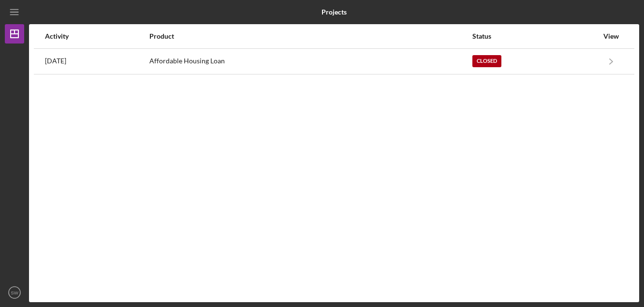 The height and width of the screenshot is (307, 644). I want to click on div: Status, so click(535, 36).